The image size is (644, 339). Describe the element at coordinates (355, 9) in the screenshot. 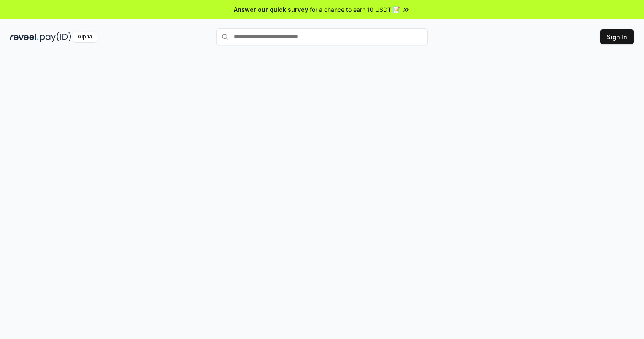

I see `span: for a chance to earn 10 USDT 📝` at that location.